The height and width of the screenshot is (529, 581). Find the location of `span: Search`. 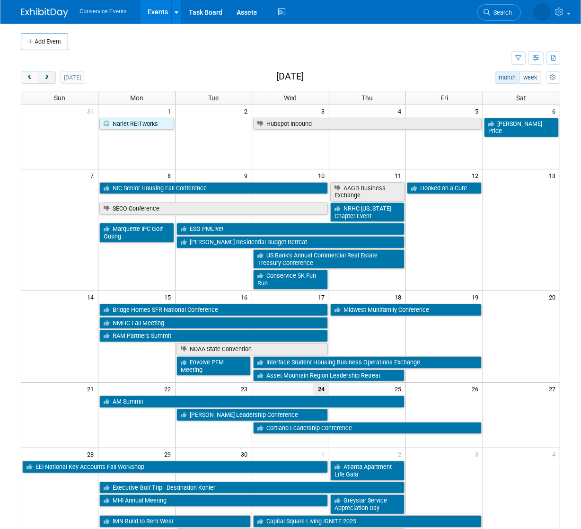

span: Search is located at coordinates (501, 12).